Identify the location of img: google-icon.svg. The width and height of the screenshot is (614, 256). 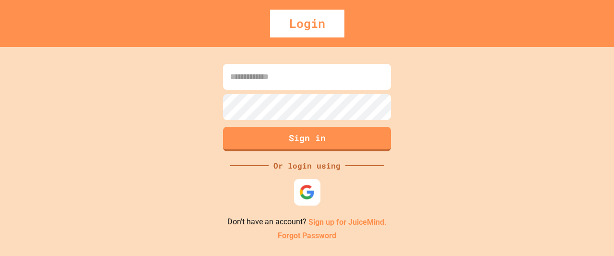
(307, 191).